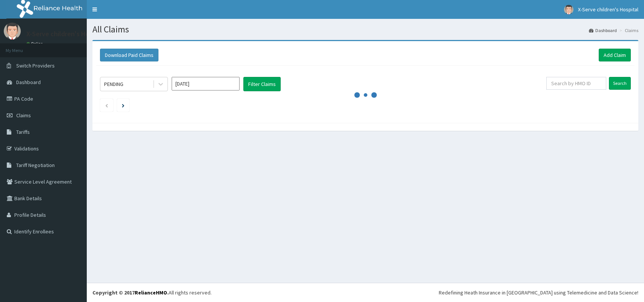 The height and width of the screenshot is (302, 644). I want to click on footer: All rights reserved., so click(365, 293).